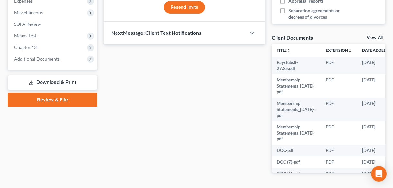 The width and height of the screenshot is (393, 188). I want to click on span: Means Test, so click(25, 35).